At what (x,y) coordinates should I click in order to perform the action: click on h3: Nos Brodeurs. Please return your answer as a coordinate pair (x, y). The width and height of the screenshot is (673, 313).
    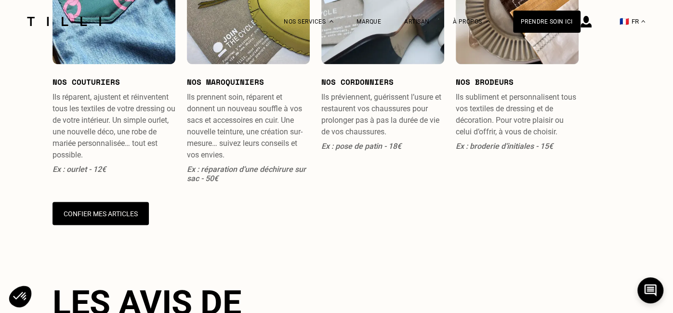
    Looking at the image, I should click on (517, 82).